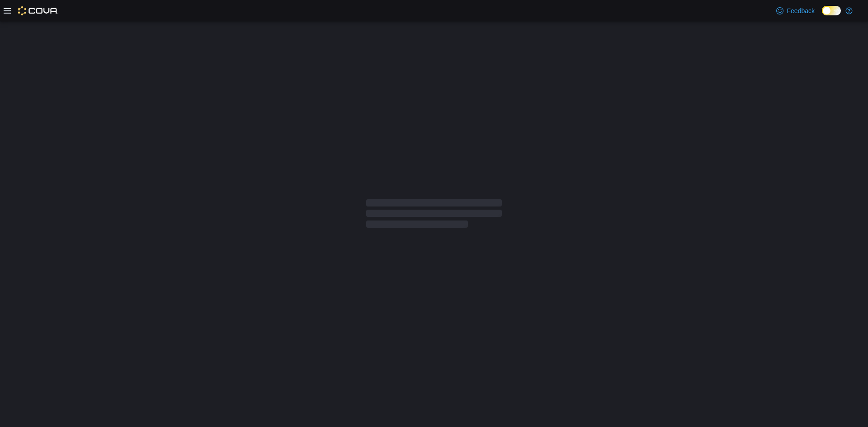 The width and height of the screenshot is (868, 427). Describe the element at coordinates (38, 11) in the screenshot. I see `img: Cova` at that location.